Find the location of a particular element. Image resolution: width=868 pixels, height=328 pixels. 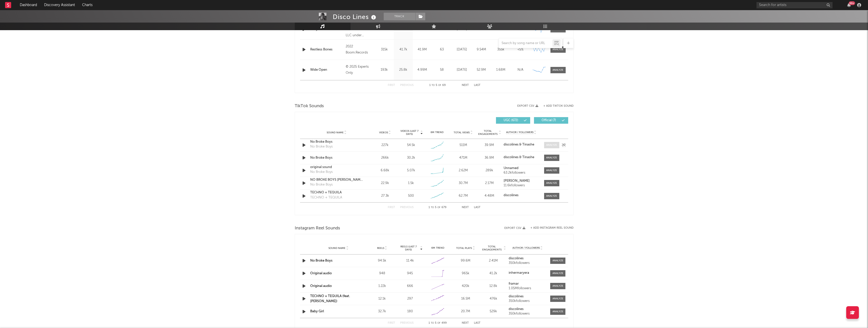

div: 420k is located at coordinates (465, 286).